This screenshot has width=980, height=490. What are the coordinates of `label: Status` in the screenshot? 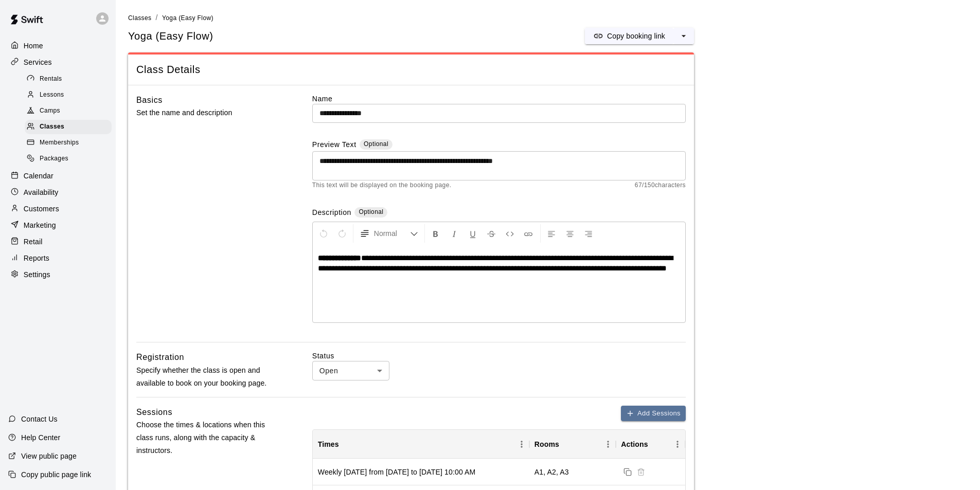 It's located at (499, 356).